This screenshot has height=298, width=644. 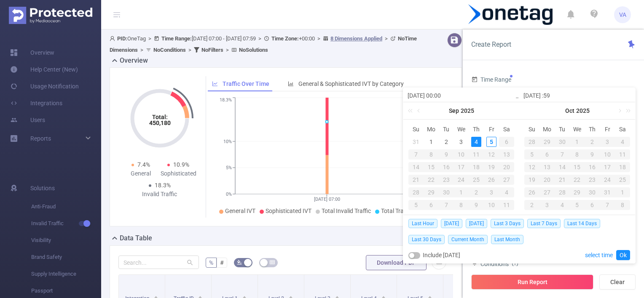 What do you see at coordinates (177, 38) in the screenshot?
I see `b: Time Range:` at bounding box center [177, 38].